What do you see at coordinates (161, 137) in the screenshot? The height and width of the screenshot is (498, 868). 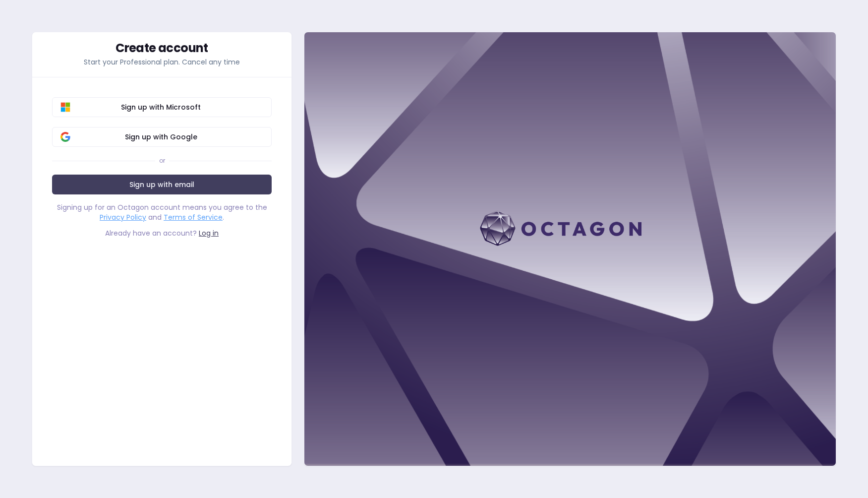 I see `span: Sign up with Google` at bounding box center [161, 137].